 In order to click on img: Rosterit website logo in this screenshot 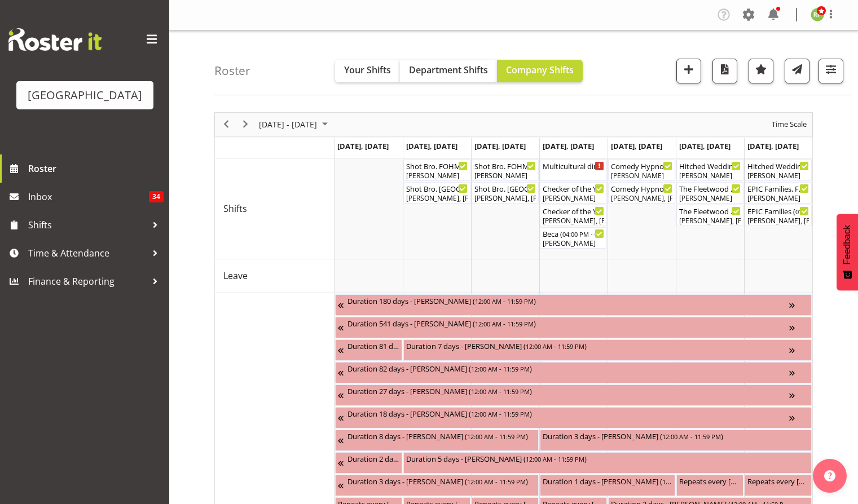, I will do `click(55, 39)`.